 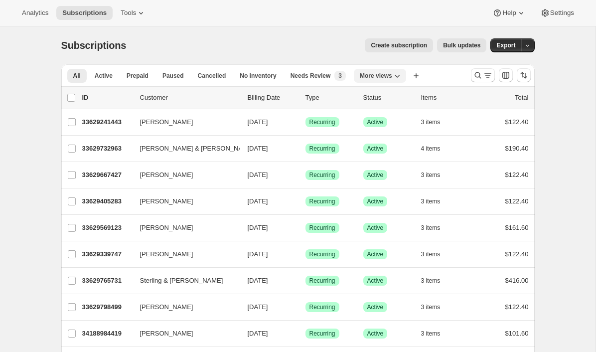 What do you see at coordinates (416, 76) in the screenshot?
I see `button: Create new view` at bounding box center [416, 76].